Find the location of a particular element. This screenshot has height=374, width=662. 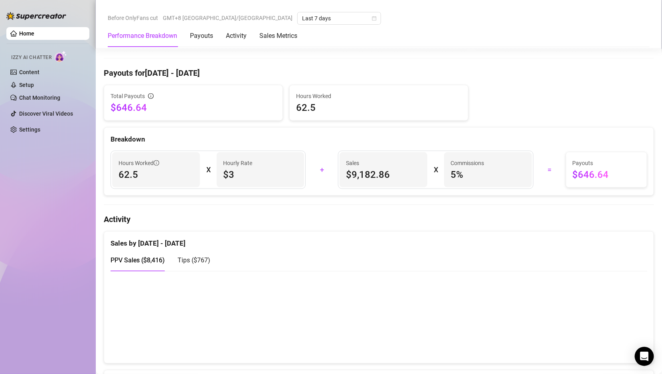

article: Commissions is located at coordinates (467, 163).